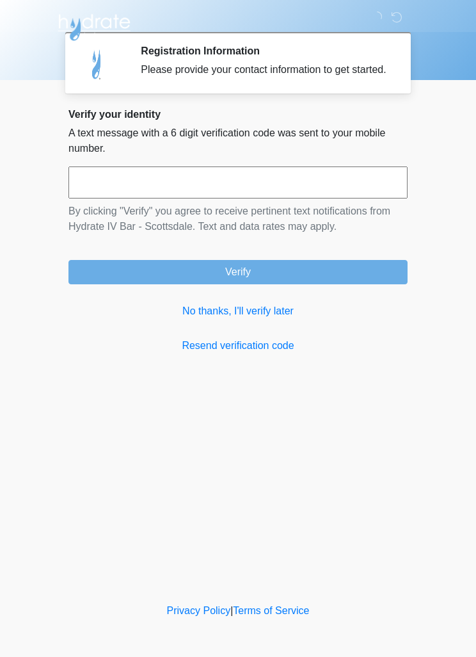 This screenshot has width=476, height=657. I want to click on a: Privacy Policy, so click(199, 610).